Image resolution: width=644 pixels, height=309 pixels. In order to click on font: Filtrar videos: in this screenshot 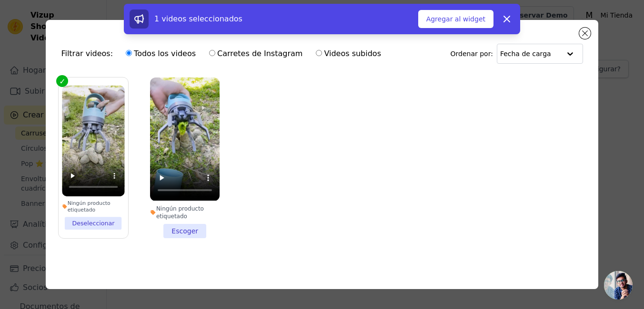, I will do `click(86, 54)`.